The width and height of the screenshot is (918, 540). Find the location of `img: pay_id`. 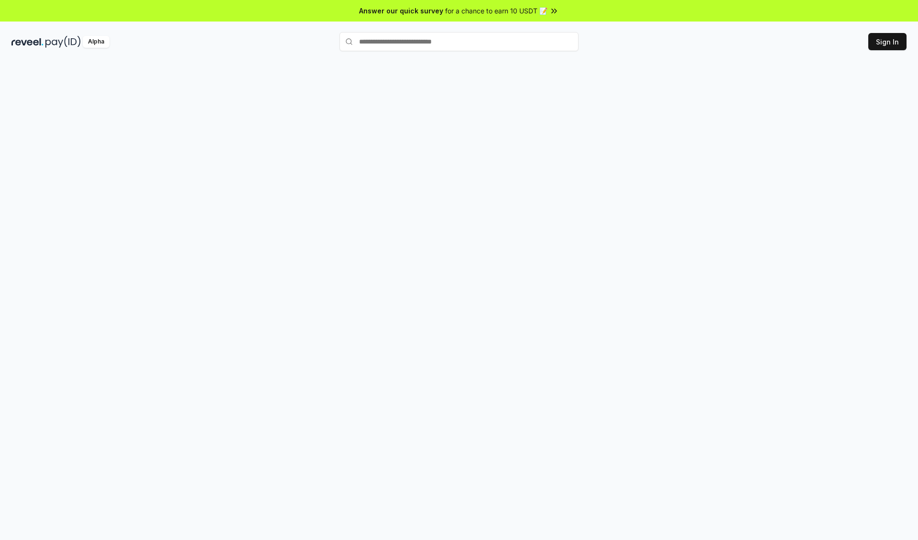

img: pay_id is located at coordinates (63, 42).